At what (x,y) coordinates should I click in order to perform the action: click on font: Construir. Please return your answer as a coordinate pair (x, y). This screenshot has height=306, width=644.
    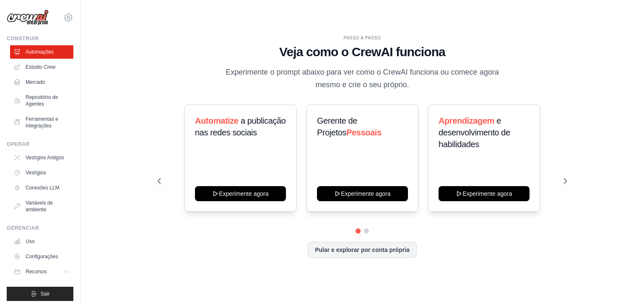
    Looking at the image, I should click on (23, 38).